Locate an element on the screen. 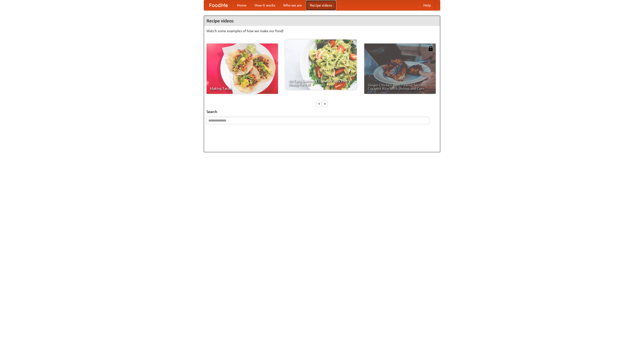 The height and width of the screenshot is (356, 644). a: An Easy, Summery Tomato Pasta That's Ready for Fall is located at coordinates (321, 65).